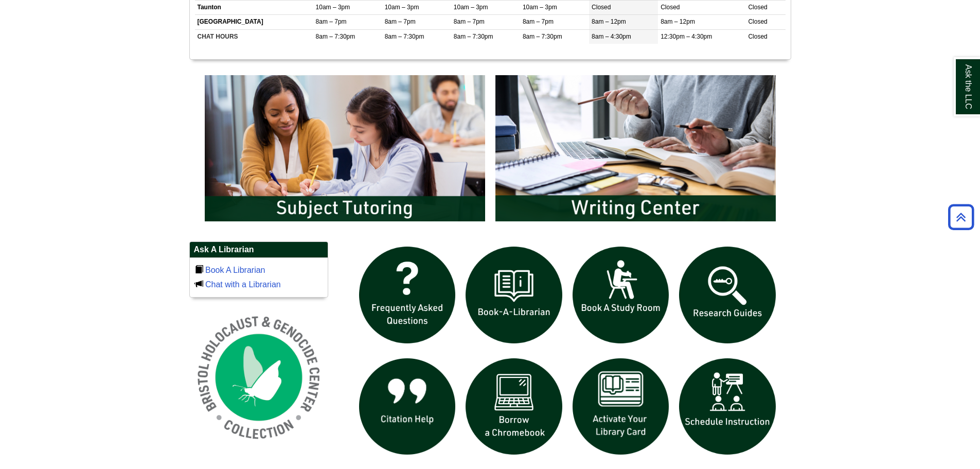 The image size is (980, 469). Describe the element at coordinates (728, 295) in the screenshot. I see `img: Research Guides icon links to research guides web page` at that location.